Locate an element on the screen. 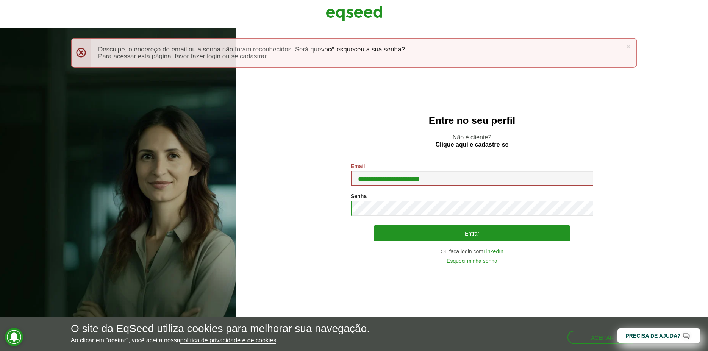  button: Aceitar is located at coordinates (602, 337).